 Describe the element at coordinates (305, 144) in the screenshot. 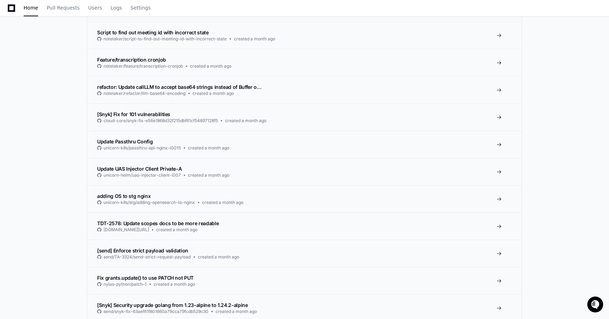

I see `a: Update Passthru Configunicorn-k8s/passthru-api-nginx-i0015created a month ago` at that location.